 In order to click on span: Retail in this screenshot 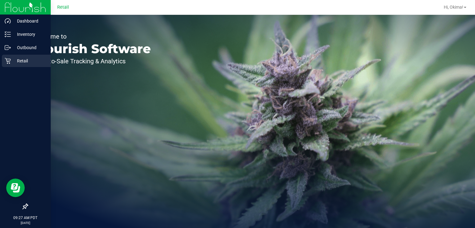, I will do `click(63, 7)`.